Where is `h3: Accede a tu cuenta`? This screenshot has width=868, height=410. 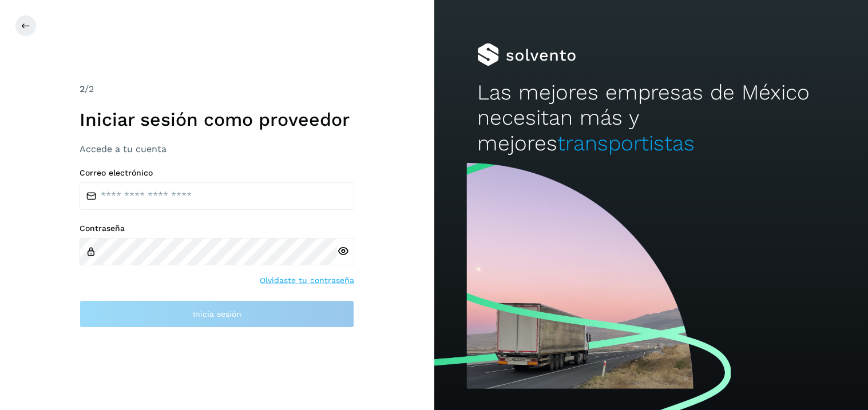
h3: Accede a tu cuenta is located at coordinates (217, 149).